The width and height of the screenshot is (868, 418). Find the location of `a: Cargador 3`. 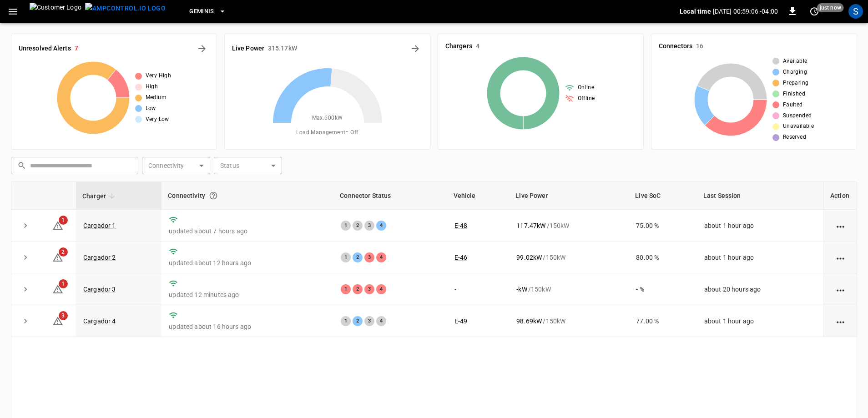

a: Cargador 3 is located at coordinates (100, 289).